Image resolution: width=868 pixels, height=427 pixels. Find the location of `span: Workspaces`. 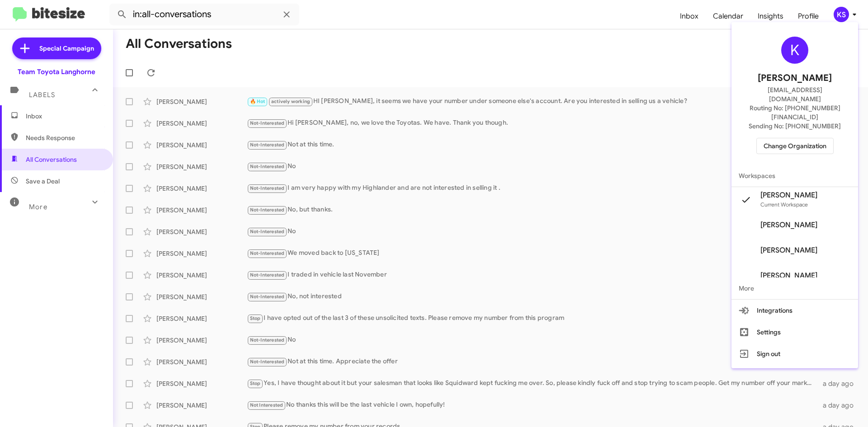

span: Workspaces is located at coordinates (795, 176).